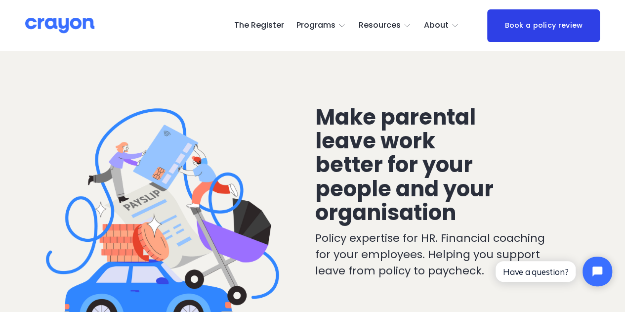 This screenshot has width=625, height=312. Describe the element at coordinates (315, 25) in the screenshot. I see `span: Programs` at that location.